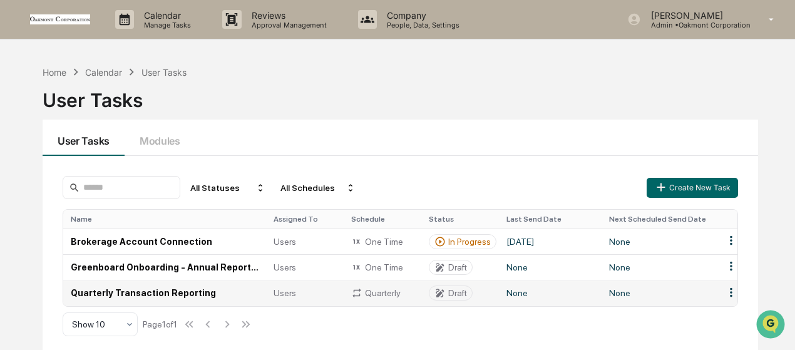  Describe the element at coordinates (138, 216) in the screenshot. I see `span: Pylon` at that location.